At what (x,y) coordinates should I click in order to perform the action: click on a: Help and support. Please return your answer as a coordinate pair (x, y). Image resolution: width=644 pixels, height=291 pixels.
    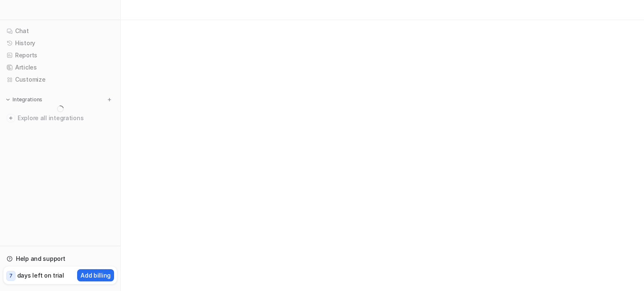
    Looking at the image, I should click on (60, 259).